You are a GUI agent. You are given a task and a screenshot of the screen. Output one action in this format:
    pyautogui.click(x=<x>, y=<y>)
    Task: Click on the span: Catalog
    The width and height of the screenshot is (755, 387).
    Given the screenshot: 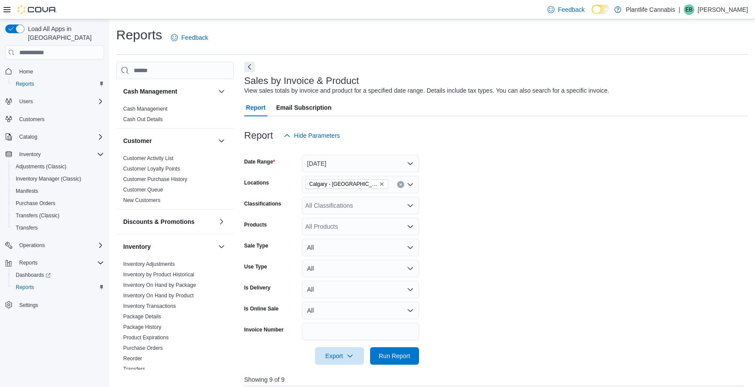 What is the action you would take?
    pyautogui.click(x=28, y=137)
    